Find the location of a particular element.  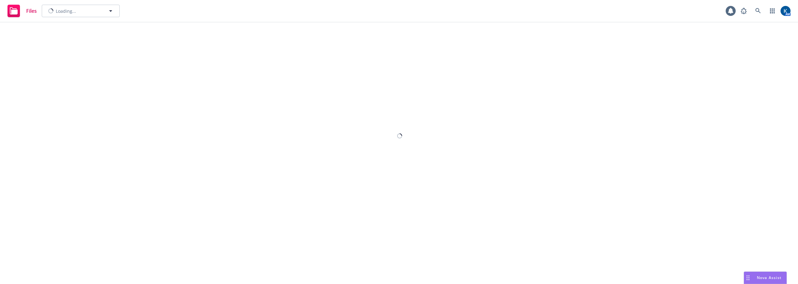

div: Drag to move is located at coordinates (747, 278).